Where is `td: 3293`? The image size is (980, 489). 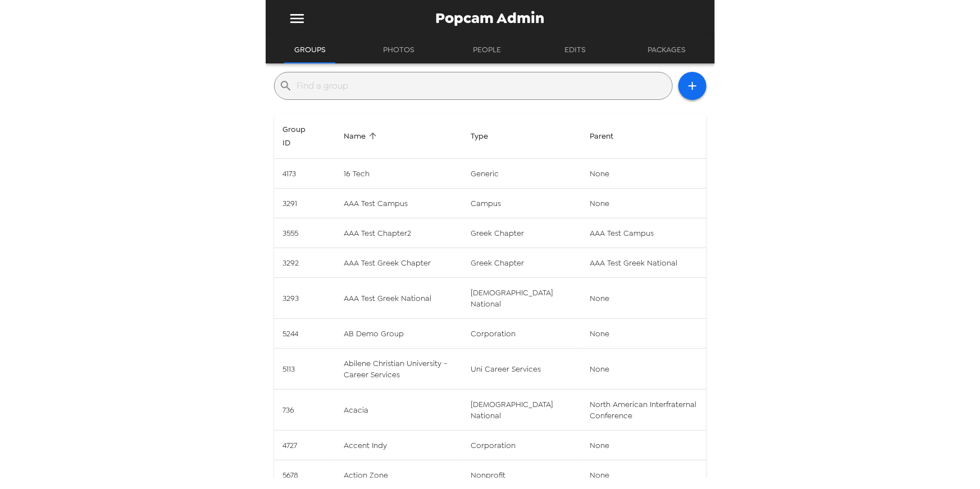 td: 3293 is located at coordinates (305, 299).